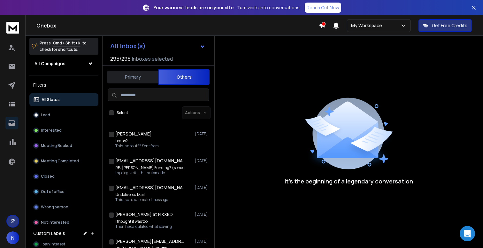 This screenshot has height=248, width=483. Describe the element at coordinates (226, 8) in the screenshot. I see `p: – Turn visits into conversations` at that location.